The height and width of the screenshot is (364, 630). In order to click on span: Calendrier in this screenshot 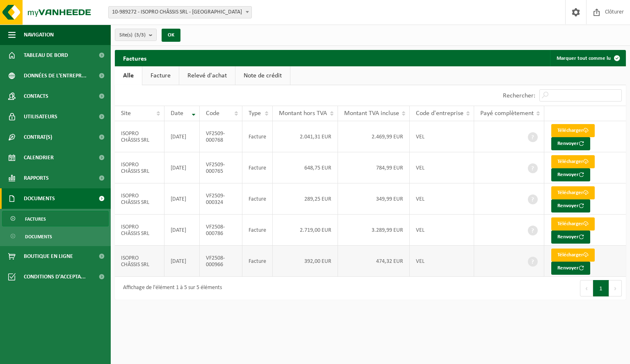, I will do `click(38, 158)`.